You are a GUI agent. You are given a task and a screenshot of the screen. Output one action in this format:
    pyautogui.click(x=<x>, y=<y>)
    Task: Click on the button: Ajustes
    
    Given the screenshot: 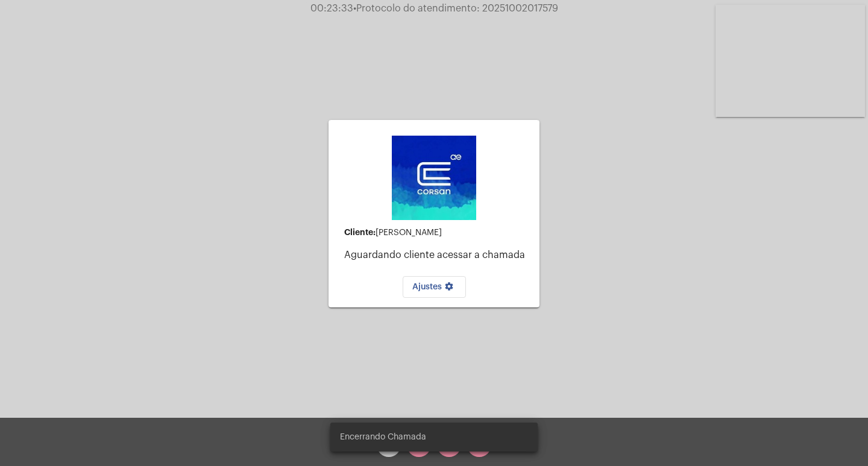 What is the action you would take?
    pyautogui.click(x=434, y=287)
    